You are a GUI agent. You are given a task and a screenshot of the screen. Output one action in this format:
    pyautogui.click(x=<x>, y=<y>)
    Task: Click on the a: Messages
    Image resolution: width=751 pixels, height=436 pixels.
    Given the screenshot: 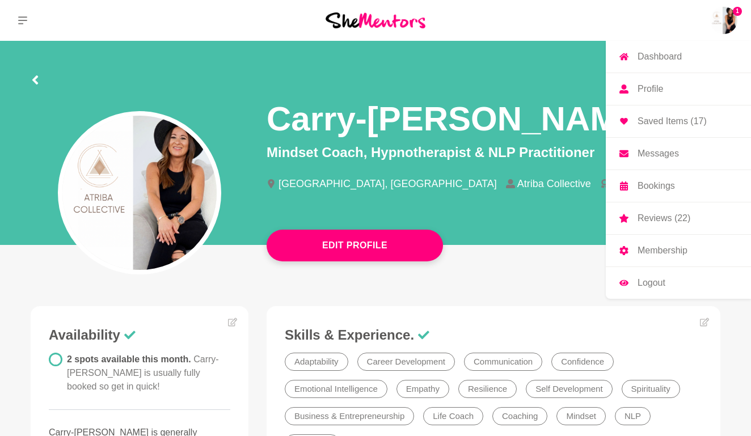 What is the action you would take?
    pyautogui.click(x=678, y=154)
    